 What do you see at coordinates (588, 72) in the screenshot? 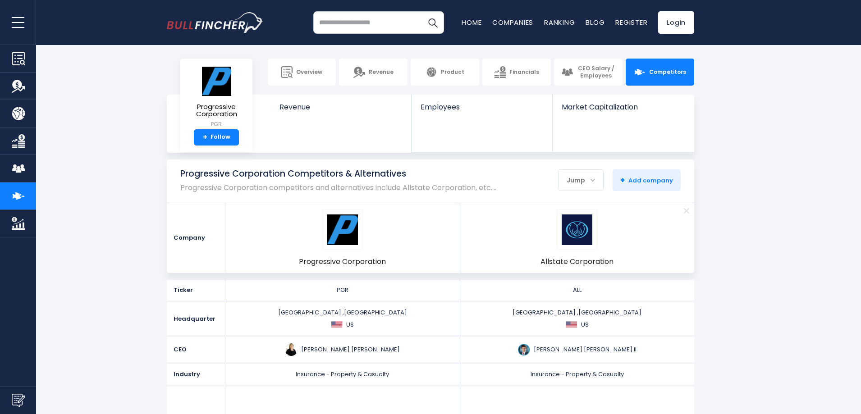
I see `a: CEO Salary / Employees` at bounding box center [588, 72].